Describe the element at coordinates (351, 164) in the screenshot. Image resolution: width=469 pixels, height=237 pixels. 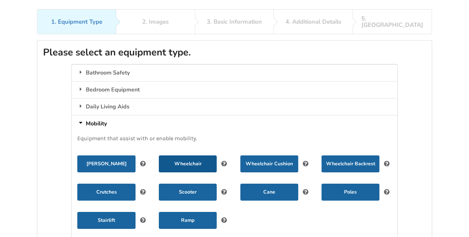
I see `button: Wheelchair Backrest` at that location.